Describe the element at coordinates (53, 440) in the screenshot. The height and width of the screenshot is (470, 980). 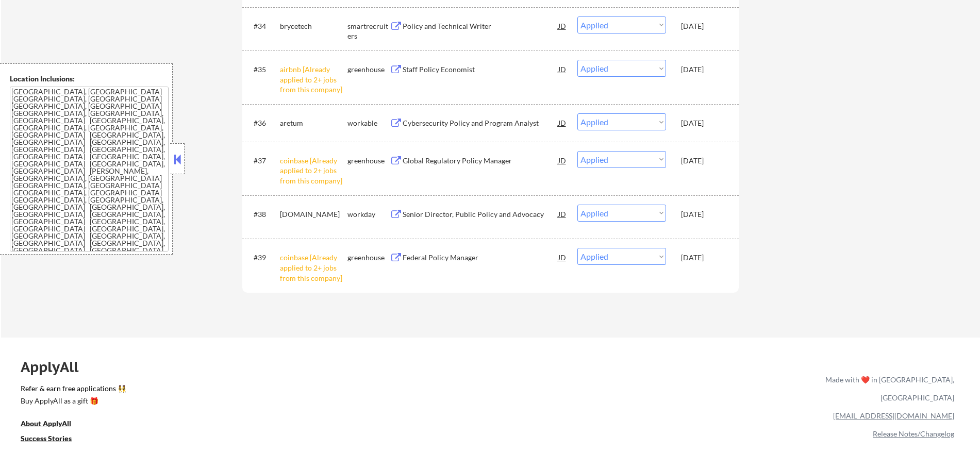
I see `a: Success Stories` at that location.